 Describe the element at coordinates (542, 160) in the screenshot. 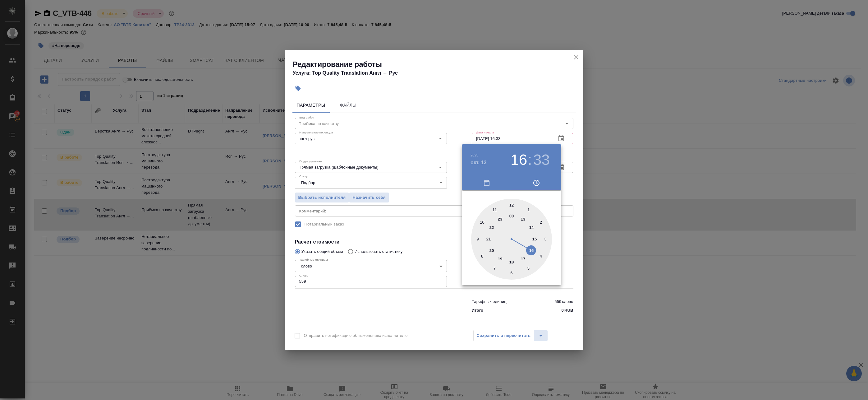

I see `h3: 33` at that location.